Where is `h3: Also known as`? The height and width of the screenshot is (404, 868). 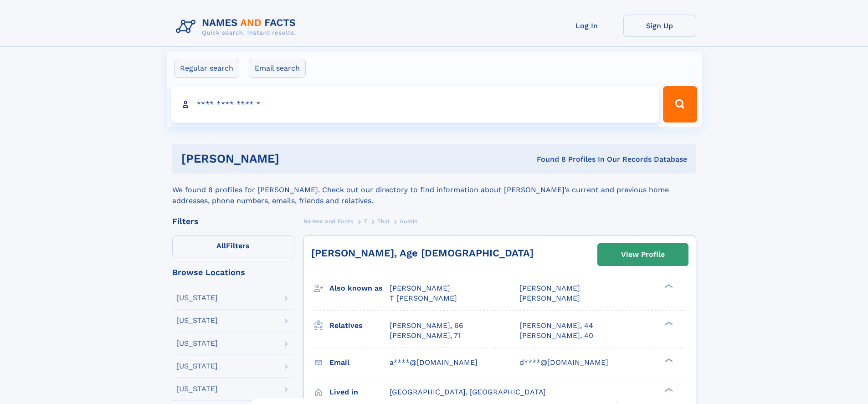 h3: Also known as is located at coordinates (360, 288).